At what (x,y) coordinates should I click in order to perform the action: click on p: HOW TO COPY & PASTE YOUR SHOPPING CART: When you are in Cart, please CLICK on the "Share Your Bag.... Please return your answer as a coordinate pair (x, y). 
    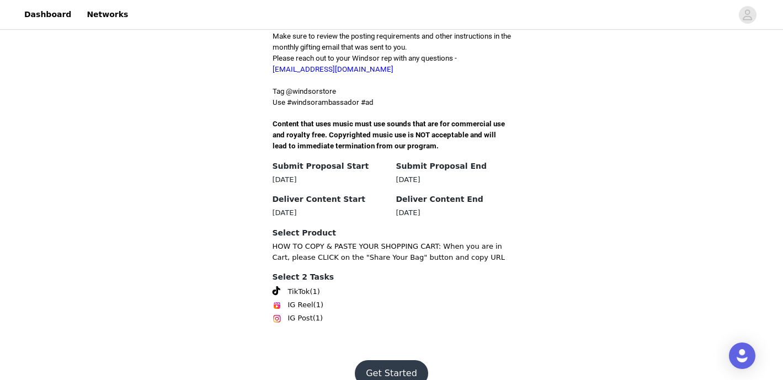
    Looking at the image, I should click on (392, 251).